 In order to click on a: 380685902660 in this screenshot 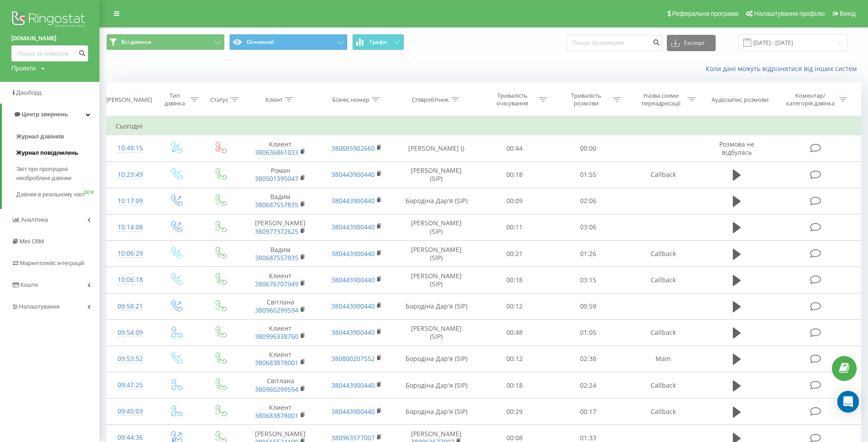, I will do `click(353, 148)`.